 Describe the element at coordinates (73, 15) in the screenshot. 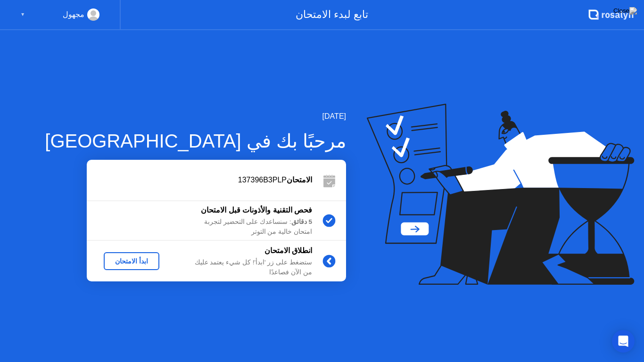

I see `div: مجهول` at that location.